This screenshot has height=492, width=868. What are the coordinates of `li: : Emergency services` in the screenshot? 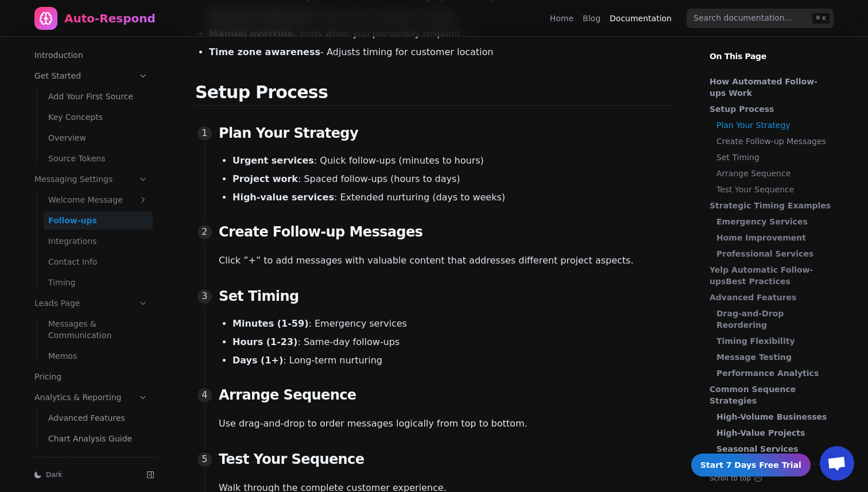 It's located at (453, 324).